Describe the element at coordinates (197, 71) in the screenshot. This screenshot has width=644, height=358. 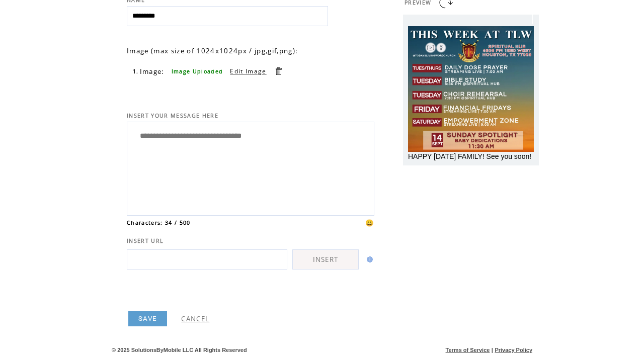
I see `span: Image Uploaded` at that location.